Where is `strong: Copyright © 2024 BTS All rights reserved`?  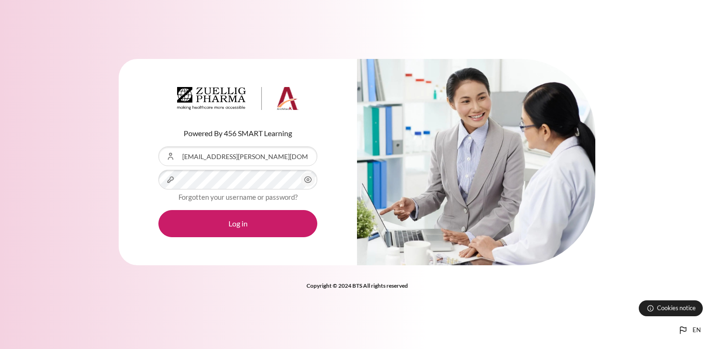
strong: Copyright © 2024 BTS All rights reserved is located at coordinates (357, 285).